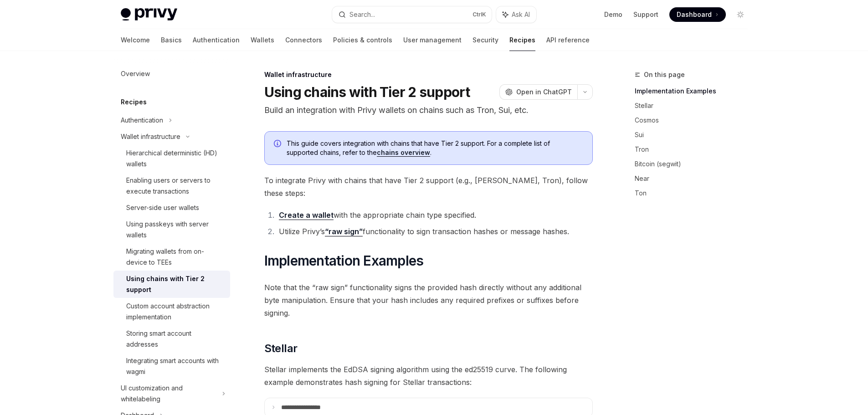 This screenshot has width=868, height=415. I want to click on a: Wallets, so click(262, 40).